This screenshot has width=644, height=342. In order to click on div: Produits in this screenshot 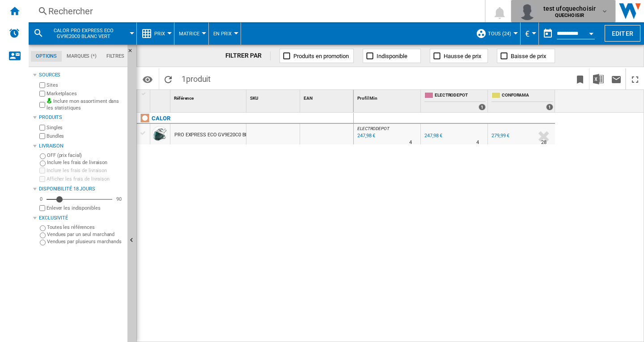, I will do `click(82, 118)`.